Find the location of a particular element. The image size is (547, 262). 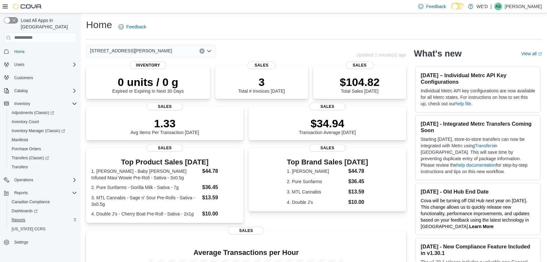

h1: Home is located at coordinates (99, 25).